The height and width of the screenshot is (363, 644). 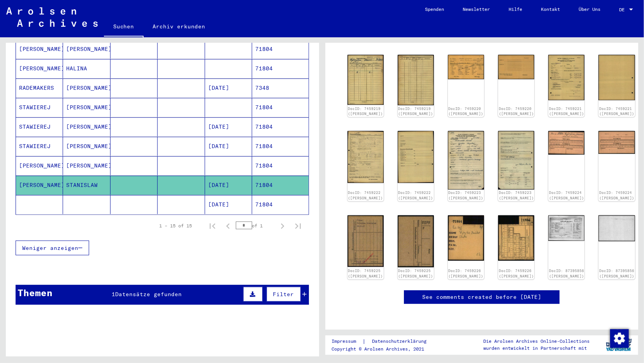 I want to click on p: Die Arolsen Archives Online-Collections, so click(x=536, y=341).